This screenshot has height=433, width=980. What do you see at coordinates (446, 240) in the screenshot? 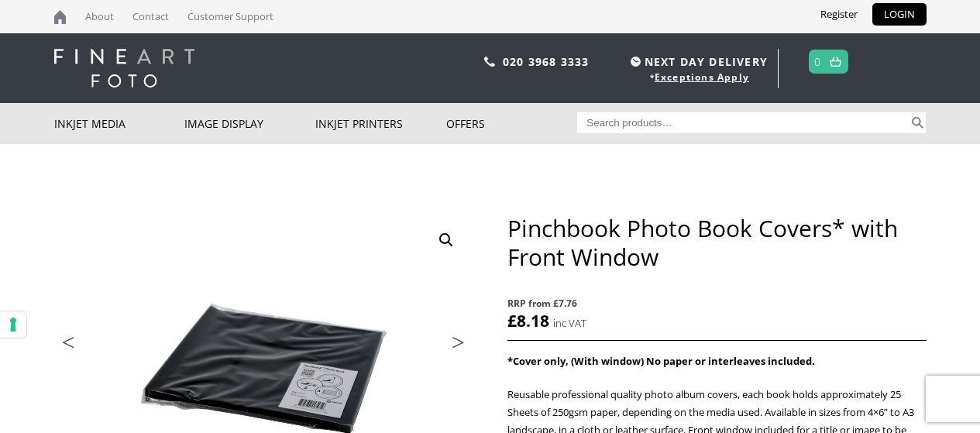
I see `a: View full-screen image gallery` at bounding box center [446, 240].